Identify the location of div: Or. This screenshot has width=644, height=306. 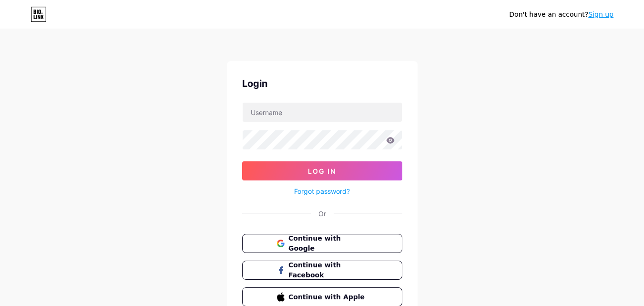
(322, 213).